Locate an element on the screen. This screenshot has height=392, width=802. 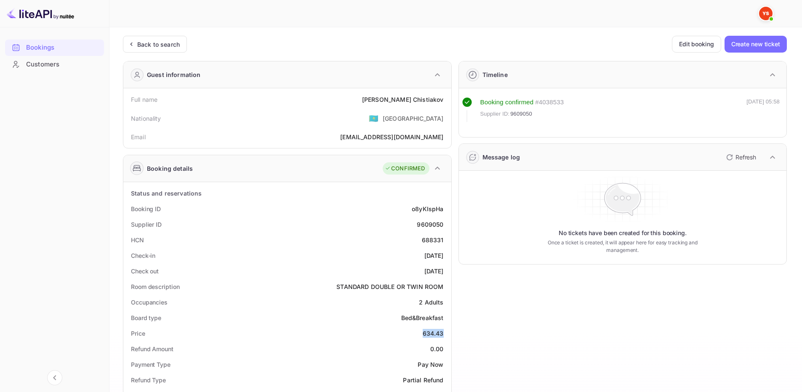
div: Room description is located at coordinates (155, 287).